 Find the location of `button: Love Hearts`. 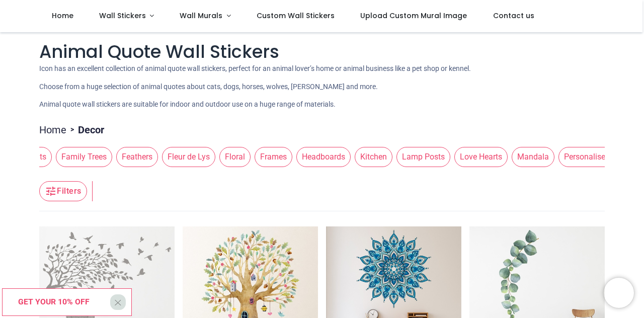

button: Love Hearts is located at coordinates (479, 157).